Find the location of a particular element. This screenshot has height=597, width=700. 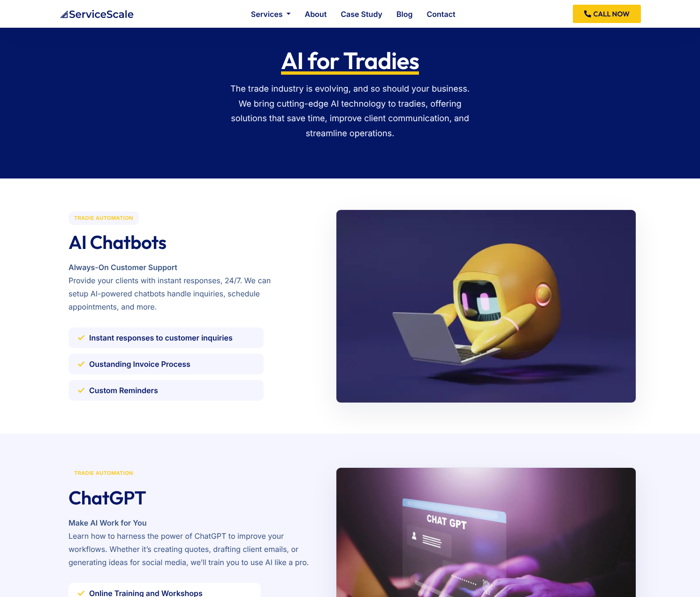

strong: Always-On Customer Support is located at coordinates (123, 268).